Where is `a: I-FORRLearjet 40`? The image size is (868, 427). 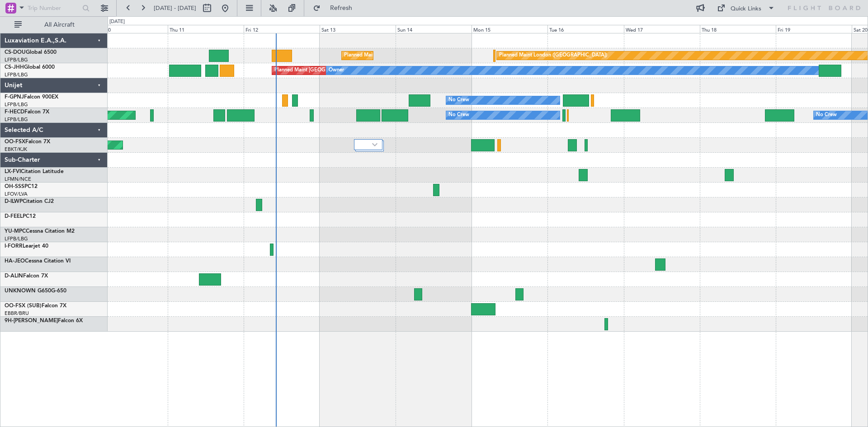 a: I-FORRLearjet 40 is located at coordinates (26, 247).